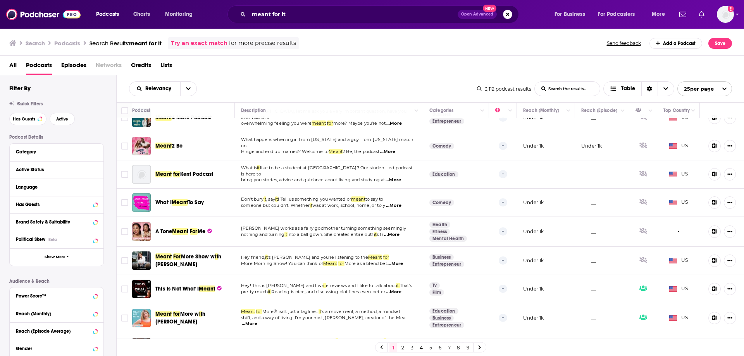 This screenshot has width=744, height=356. What do you see at coordinates (126, 43) in the screenshot?
I see `div: Search Results:` at bounding box center [126, 43].